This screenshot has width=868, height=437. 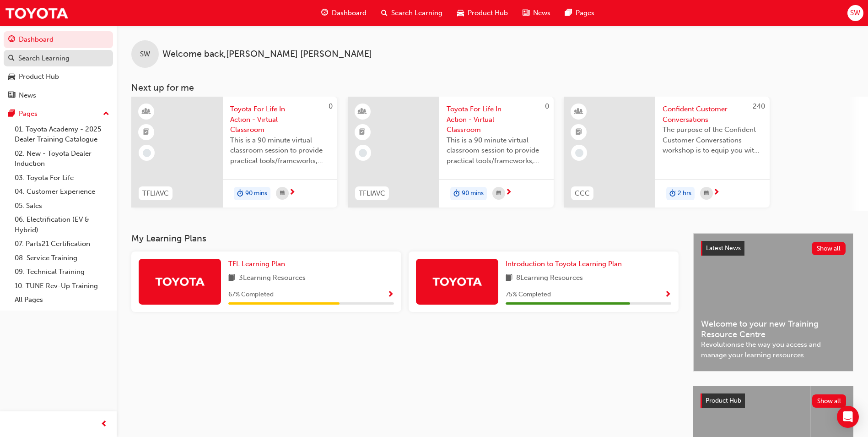 I want to click on div: Product Hub, so click(x=38, y=76).